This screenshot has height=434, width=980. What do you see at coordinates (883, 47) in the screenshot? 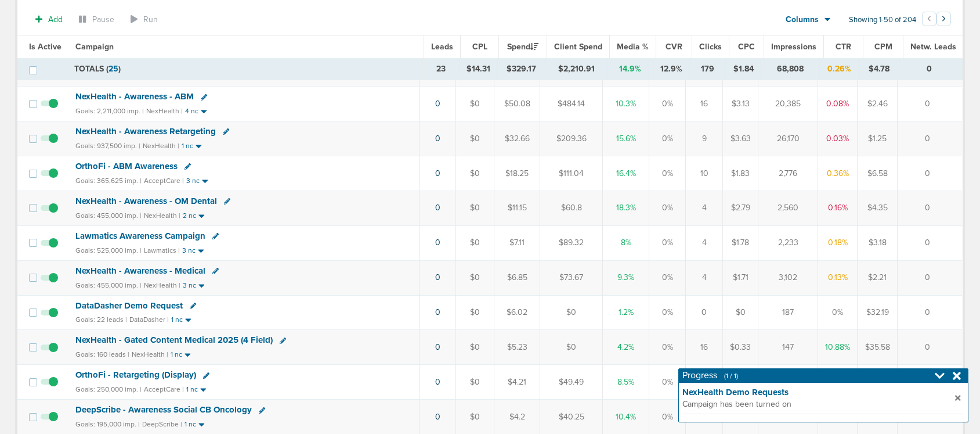
I see `span: CPM` at bounding box center [883, 47].